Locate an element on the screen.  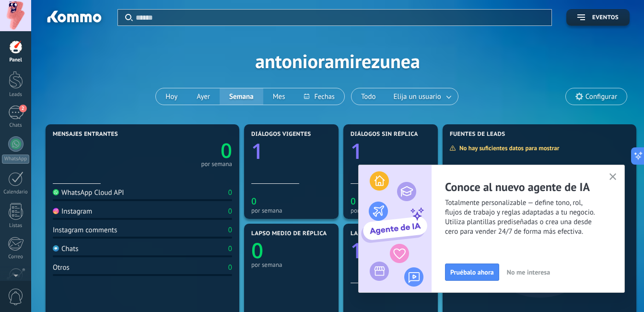
text: 166h is located at coordinates (375, 250).